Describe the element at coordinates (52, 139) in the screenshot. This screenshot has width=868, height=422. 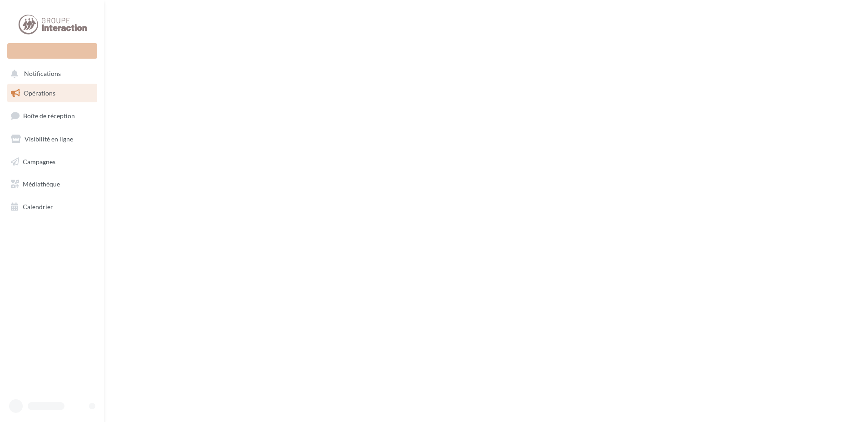
I see `a: Visibilité en ligne` at that location.